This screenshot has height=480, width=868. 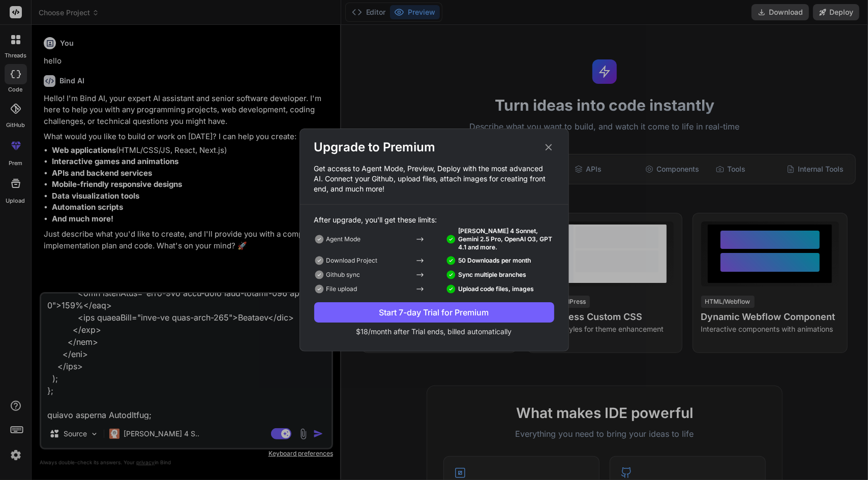 I want to click on p: Agent Mode, so click(x=344, y=240).